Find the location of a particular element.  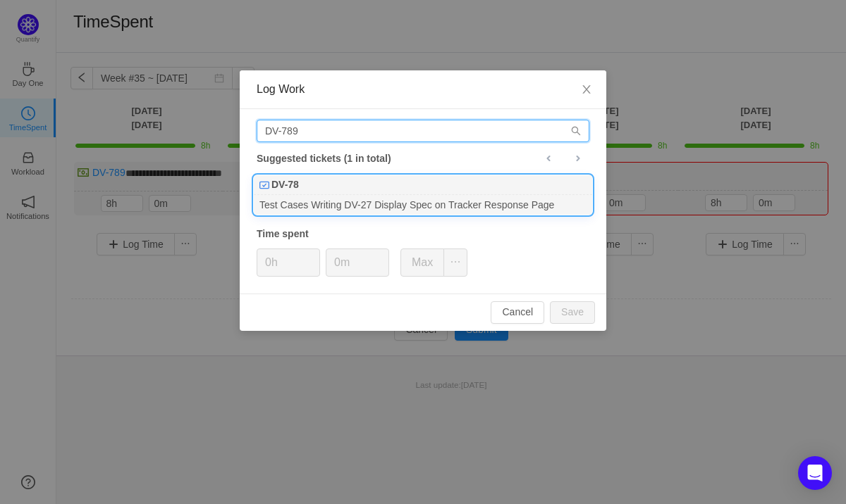

div: Open Intercom Messenger is located at coordinates (815, 473).